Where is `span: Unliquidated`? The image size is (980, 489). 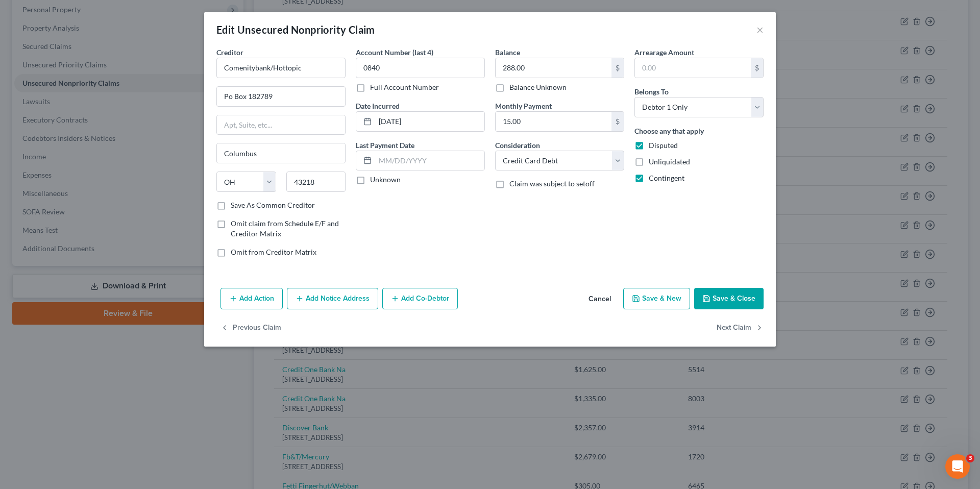
span: Unliquidated is located at coordinates (669, 161).